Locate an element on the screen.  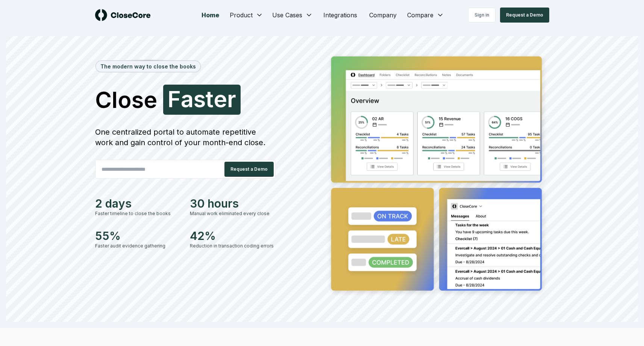
div: Manual work eliminated every close is located at coordinates (233, 214).